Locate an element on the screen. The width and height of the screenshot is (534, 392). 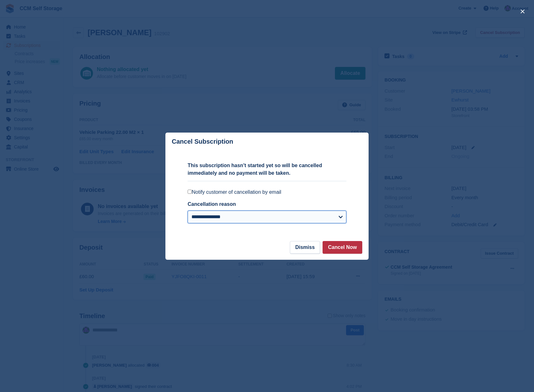
p: Cancel Subscription is located at coordinates (202, 141).